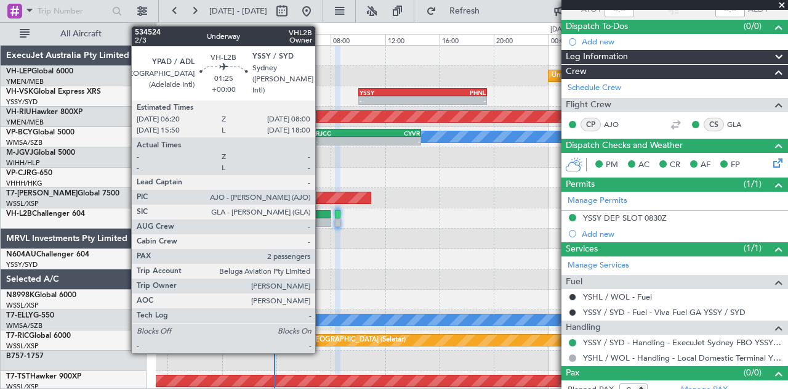  I want to click on a: N604AUChallenger 604, so click(47, 254).